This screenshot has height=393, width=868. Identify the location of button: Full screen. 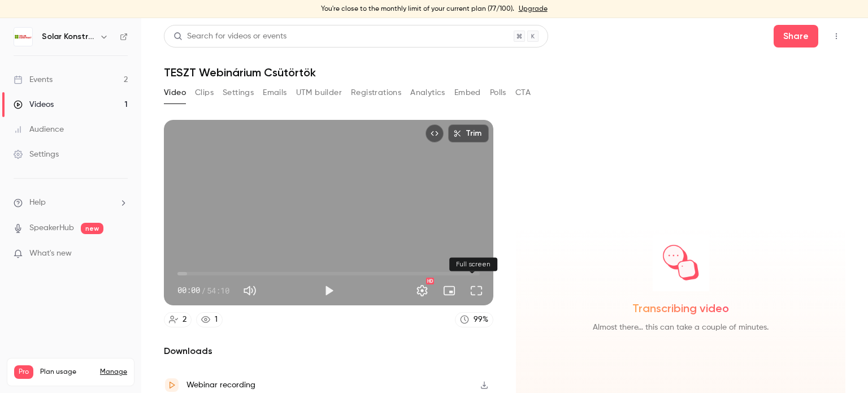
(477, 290).